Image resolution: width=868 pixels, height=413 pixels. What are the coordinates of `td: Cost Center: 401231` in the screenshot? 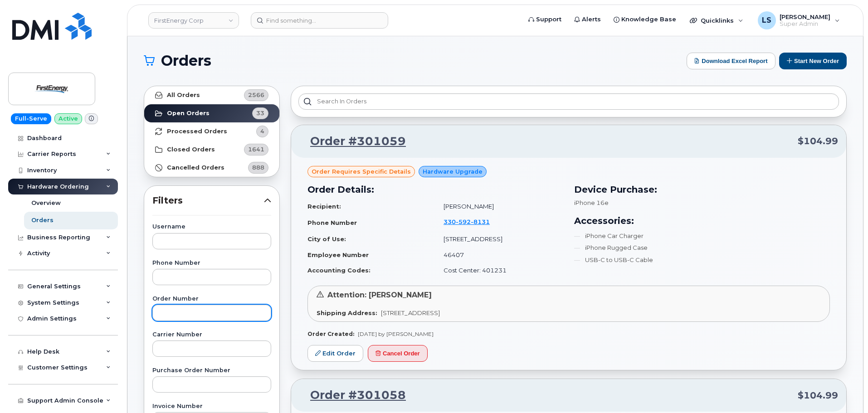 It's located at (499, 270).